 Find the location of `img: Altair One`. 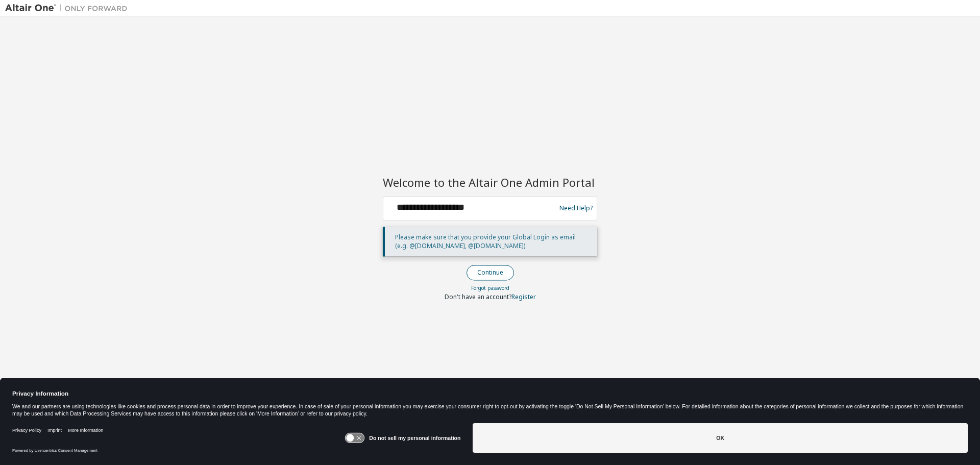

img: Altair One is located at coordinates (69, 8).